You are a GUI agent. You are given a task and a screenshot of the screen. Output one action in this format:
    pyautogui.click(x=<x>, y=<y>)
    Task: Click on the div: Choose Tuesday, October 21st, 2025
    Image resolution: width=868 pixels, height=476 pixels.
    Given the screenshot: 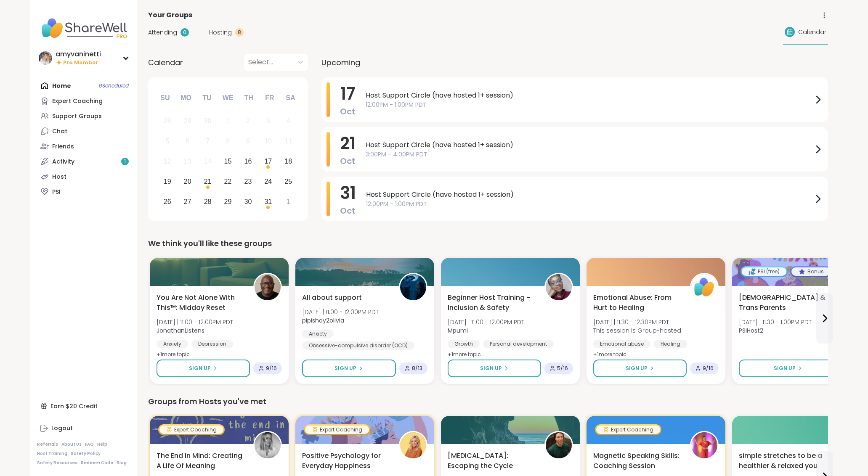 What is the action you would take?
    pyautogui.click(x=208, y=181)
    